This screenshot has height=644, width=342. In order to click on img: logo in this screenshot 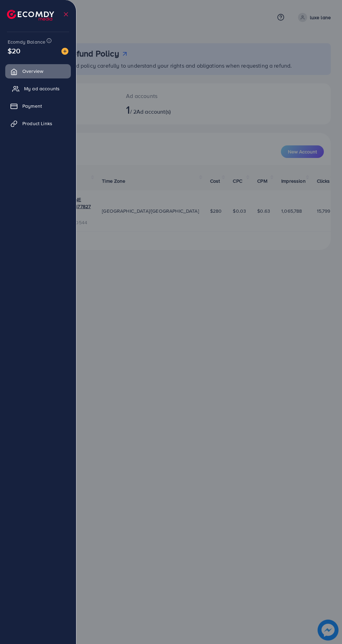, I will do `click(30, 15)`.